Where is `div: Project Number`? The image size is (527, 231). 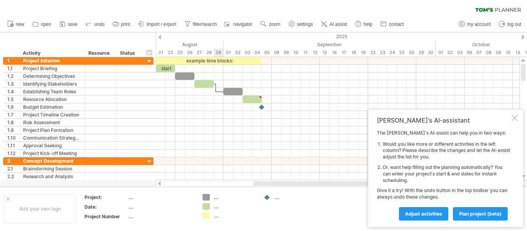 div: Project Number is located at coordinates (106, 216).